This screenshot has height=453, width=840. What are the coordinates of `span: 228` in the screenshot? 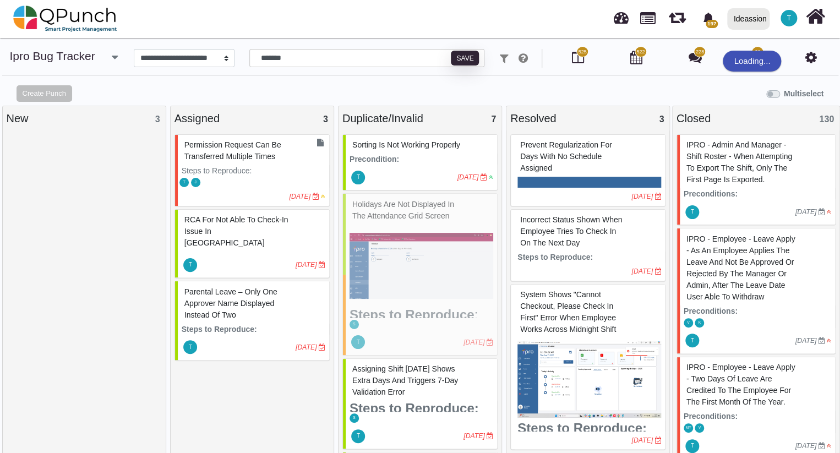 It's located at (700, 52).